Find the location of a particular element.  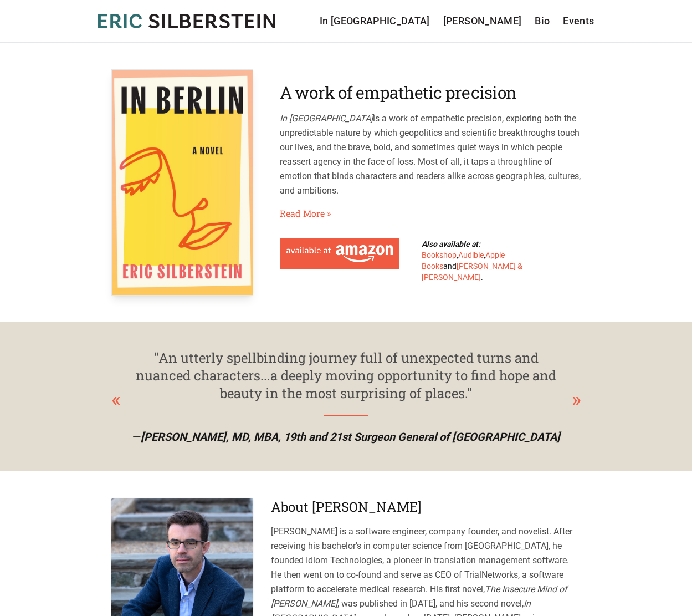

div: Next slide is located at coordinates (577, 400).